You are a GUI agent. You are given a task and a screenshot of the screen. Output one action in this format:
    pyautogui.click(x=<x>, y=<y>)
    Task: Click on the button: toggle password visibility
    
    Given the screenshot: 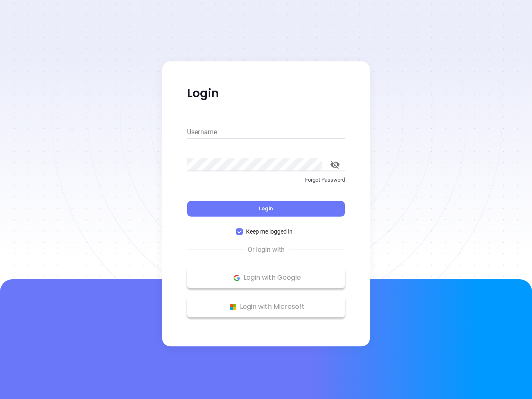 What is the action you would take?
    pyautogui.click(x=335, y=165)
    